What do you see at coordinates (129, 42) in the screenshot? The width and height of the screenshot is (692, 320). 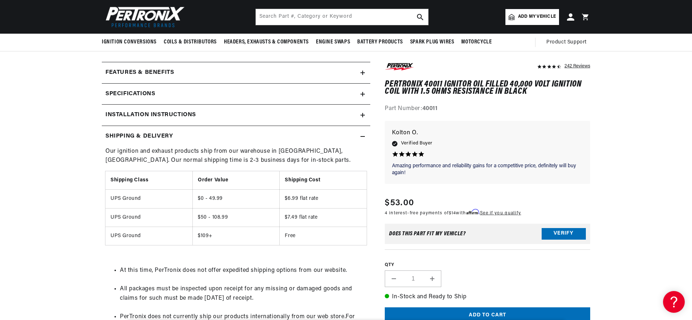 I see `span: Ignition Conversions` at bounding box center [129, 42].